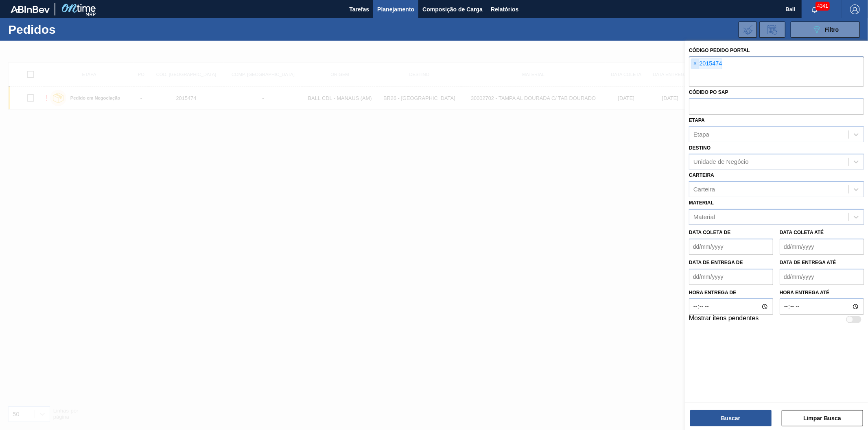 This screenshot has width=868, height=430. Describe the element at coordinates (70, 30) in the screenshot. I see `h1: Pedidos` at that location.